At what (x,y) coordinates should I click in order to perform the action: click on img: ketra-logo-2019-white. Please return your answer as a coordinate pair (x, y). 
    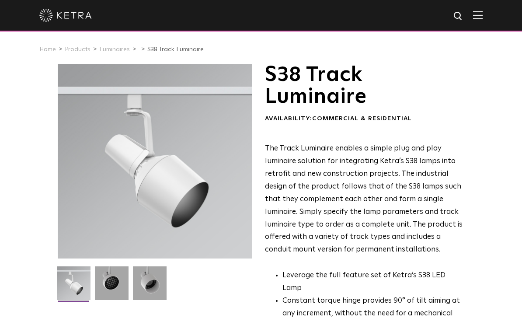
    Looking at the image, I should click on (66, 15).